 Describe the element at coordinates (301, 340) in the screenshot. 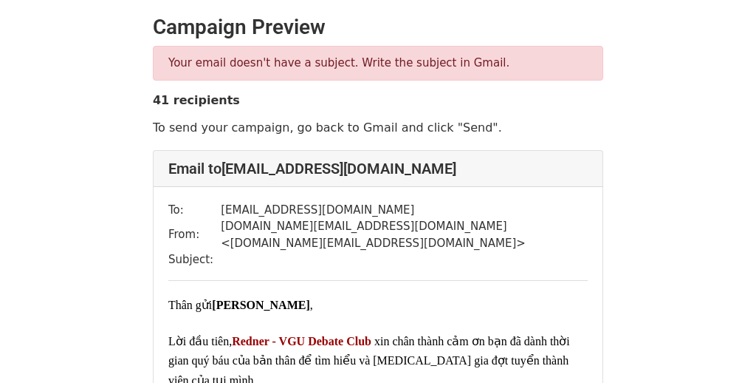

I see `span: Redner - VGU Debate Club` at that location.